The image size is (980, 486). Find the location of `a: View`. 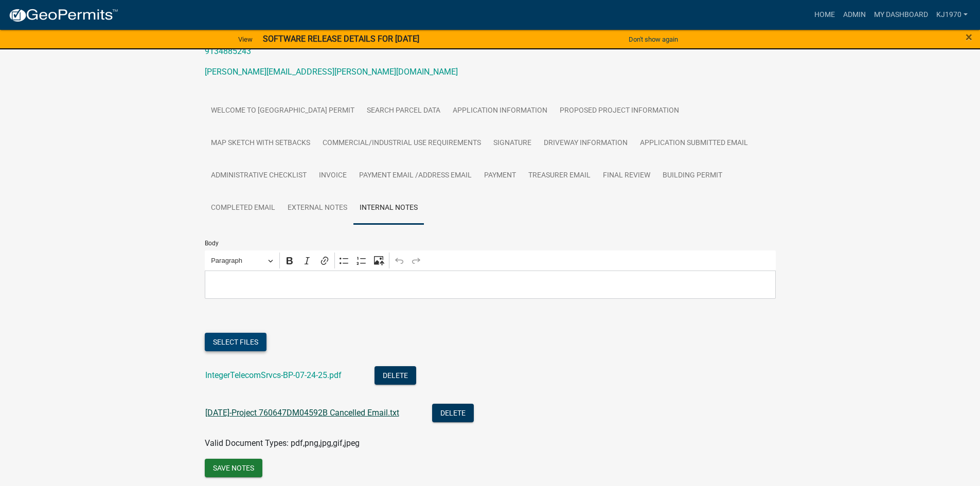

a: View is located at coordinates (246, 39).